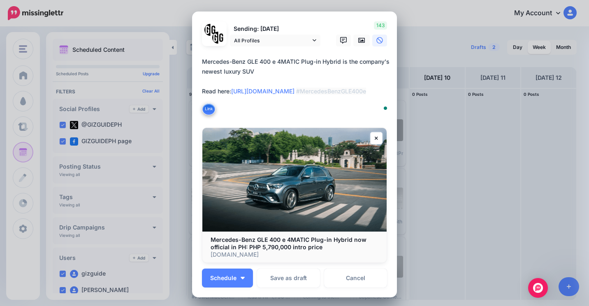  Describe the element at coordinates (209, 109) in the screenshot. I see `button: Link` at that location.